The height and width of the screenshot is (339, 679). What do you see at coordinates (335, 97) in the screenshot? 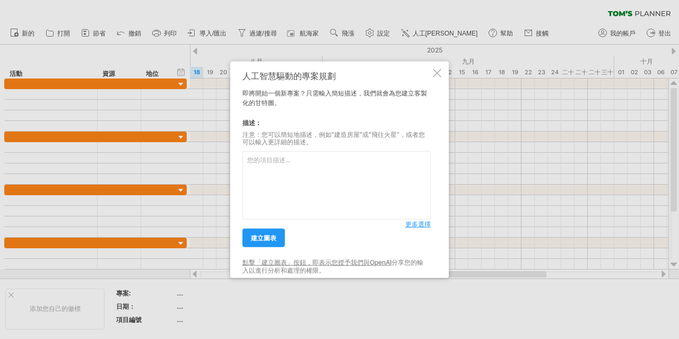
I see `font: 即將開始一個新專案？只需輸入簡短描述，我們就會為您建立客製化的甘特圖。` at bounding box center [335, 97].